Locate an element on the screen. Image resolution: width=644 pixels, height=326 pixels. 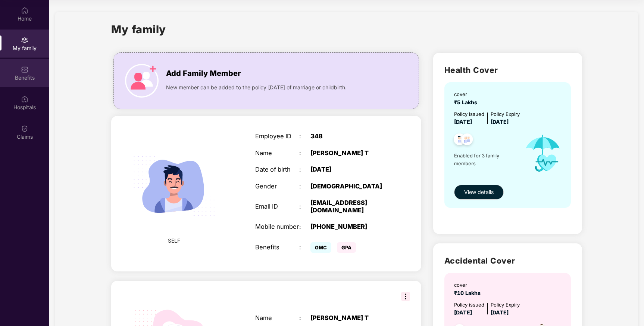
span: ₹10 Lakhs is located at coordinates (469, 293).